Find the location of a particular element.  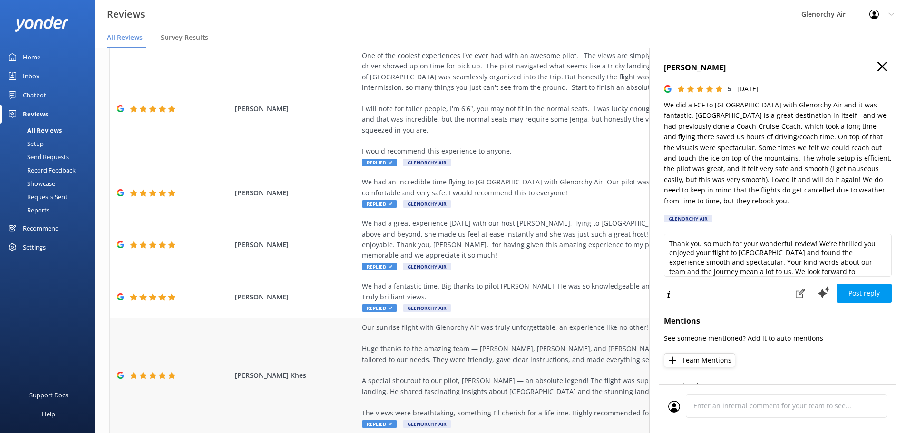

div: Glenorchy Air is located at coordinates (688, 219).